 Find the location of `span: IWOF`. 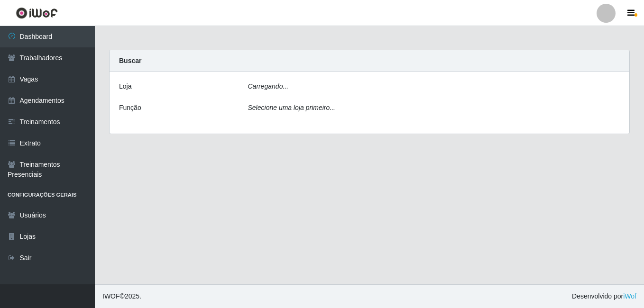

span: IWOF is located at coordinates (111, 296).